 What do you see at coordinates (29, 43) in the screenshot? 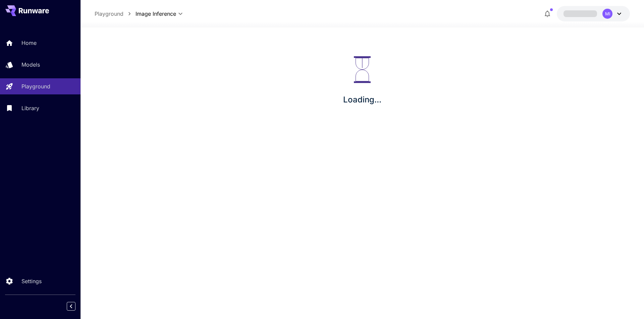
I see `p: Home` at bounding box center [29, 43].